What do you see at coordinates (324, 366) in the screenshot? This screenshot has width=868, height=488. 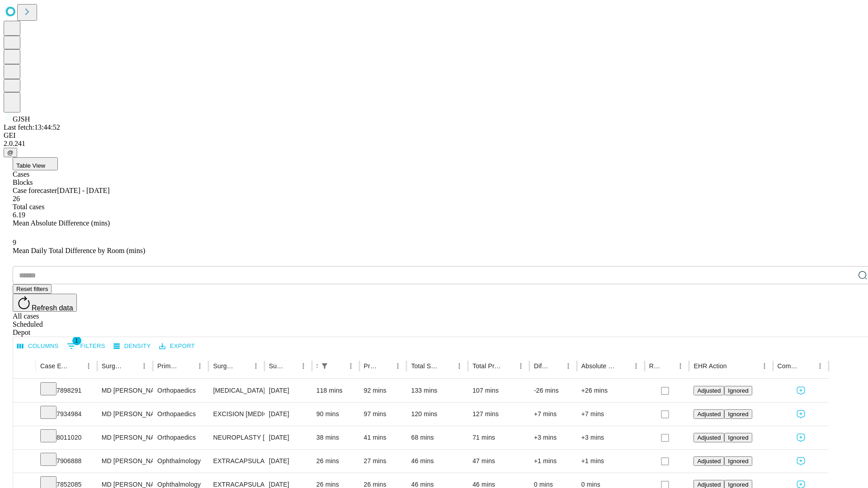 I see `div: 1 active filter` at bounding box center [324, 366].